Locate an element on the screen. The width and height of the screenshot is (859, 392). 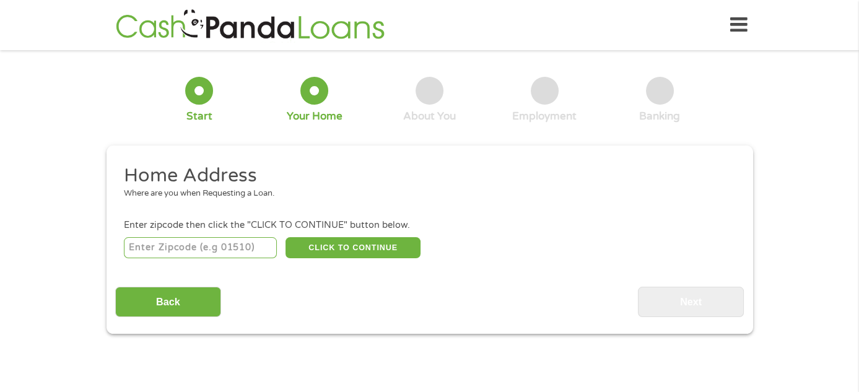
div: Banking is located at coordinates (660, 116).